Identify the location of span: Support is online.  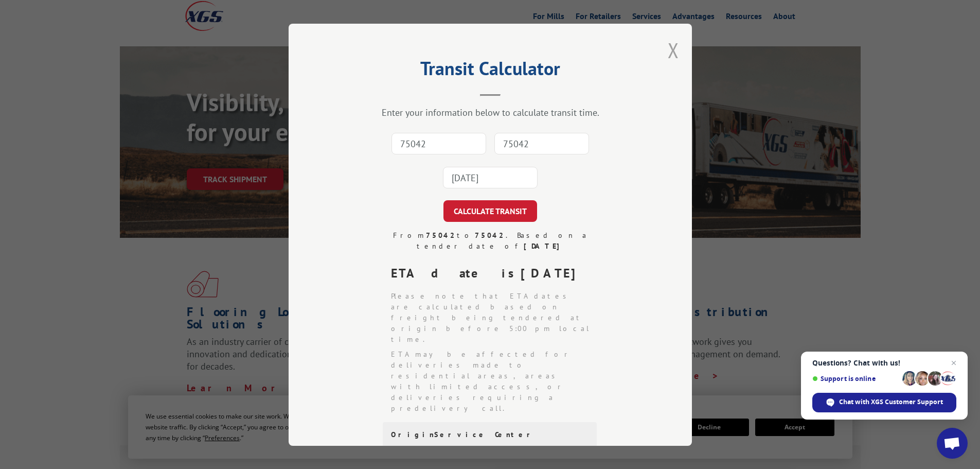
(856, 379).